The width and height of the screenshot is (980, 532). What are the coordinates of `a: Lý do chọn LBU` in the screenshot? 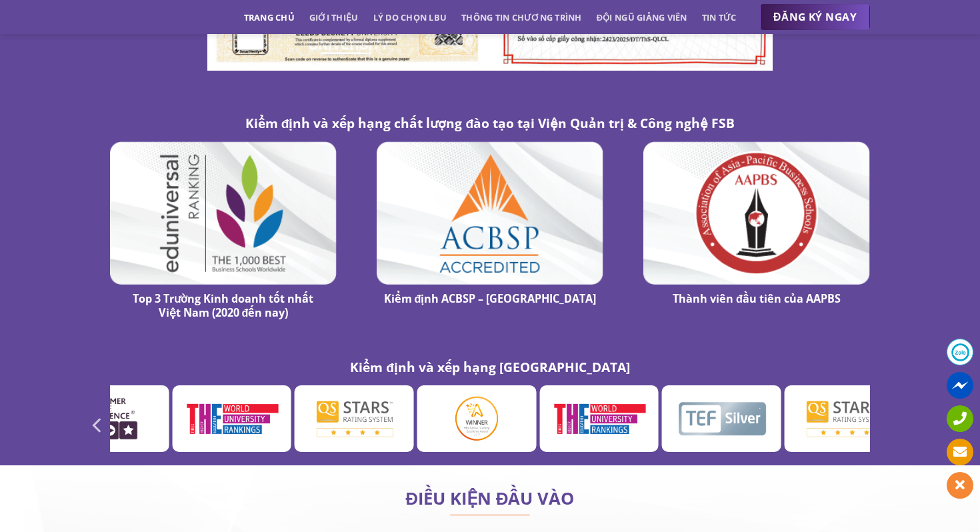 It's located at (410, 17).